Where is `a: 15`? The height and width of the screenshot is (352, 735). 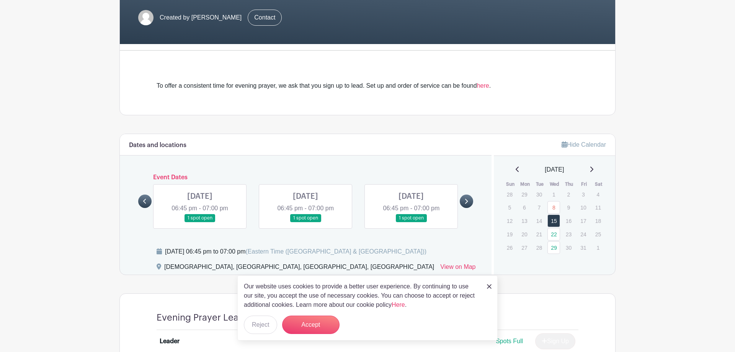
a: 15 is located at coordinates (554, 221).